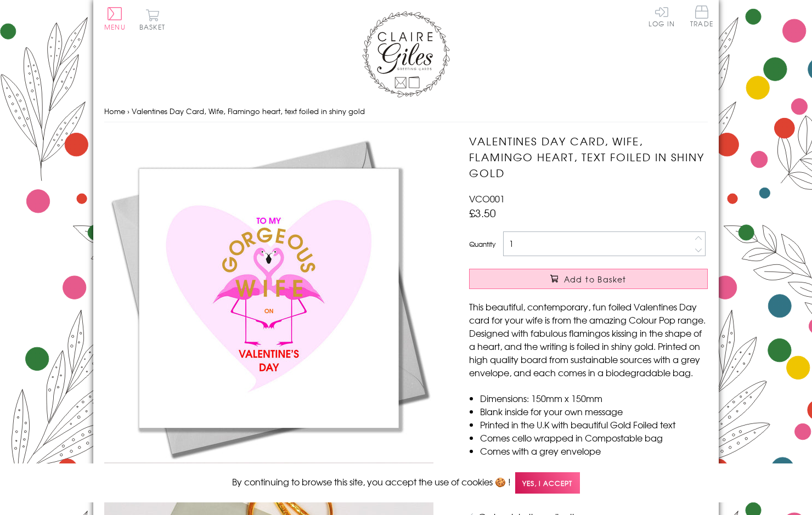 This screenshot has width=812, height=515. Describe the element at coordinates (594, 398) in the screenshot. I see `li: Dimensions: 150mm x 150mm` at that location.